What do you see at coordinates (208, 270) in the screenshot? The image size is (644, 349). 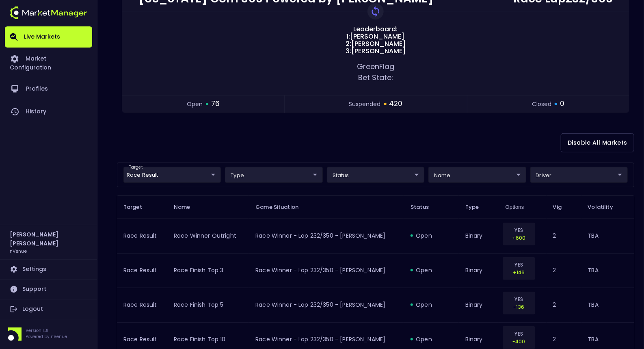 I see `td: Race Finish Top 3` at bounding box center [208, 270].